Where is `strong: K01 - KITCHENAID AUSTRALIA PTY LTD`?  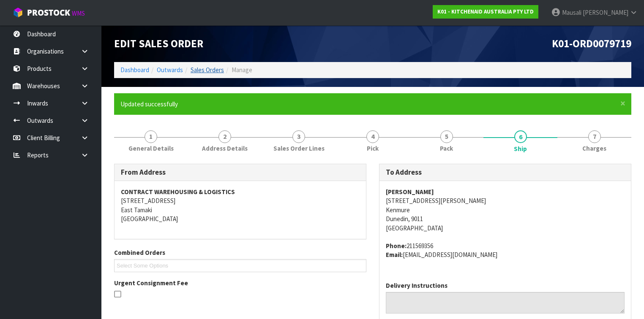 strong: K01 - KITCHENAID AUSTRALIA PTY LTD is located at coordinates (485, 11).